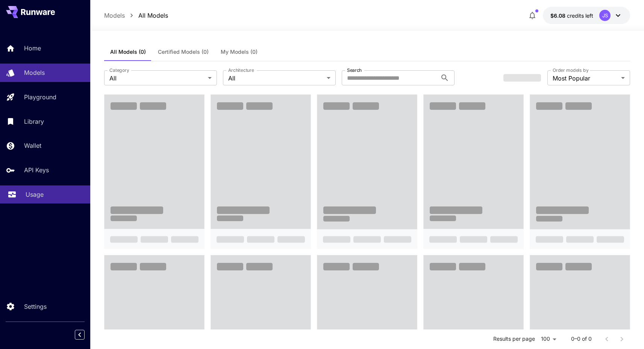 The height and width of the screenshot is (349, 644). What do you see at coordinates (580, 15) in the screenshot?
I see `span: credits left` at bounding box center [580, 15].